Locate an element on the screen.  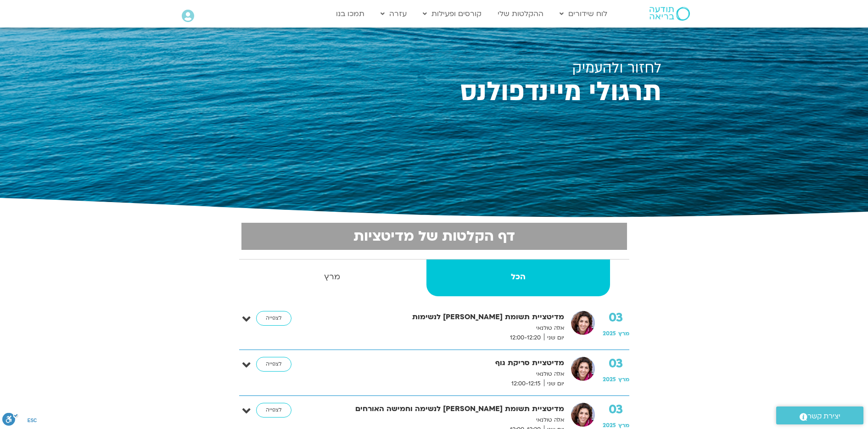
a: קורסים ופעילות is located at coordinates (452, 14).